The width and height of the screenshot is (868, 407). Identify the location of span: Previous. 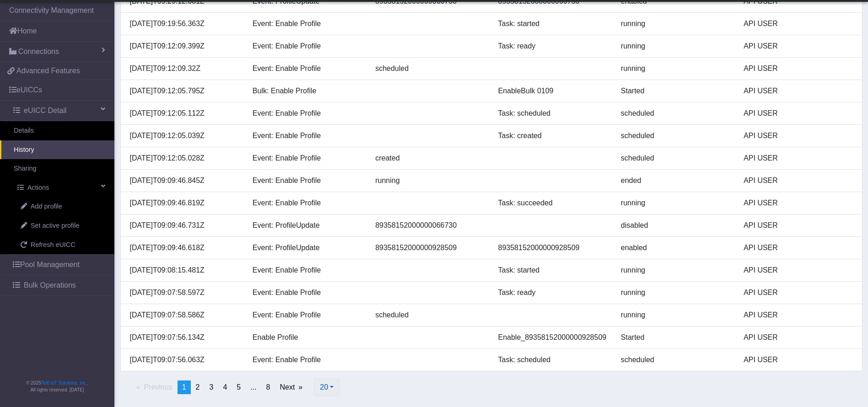
(158, 387).